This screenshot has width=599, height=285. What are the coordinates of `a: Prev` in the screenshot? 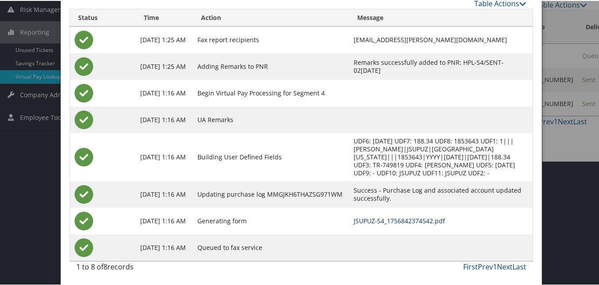 It's located at (486, 266).